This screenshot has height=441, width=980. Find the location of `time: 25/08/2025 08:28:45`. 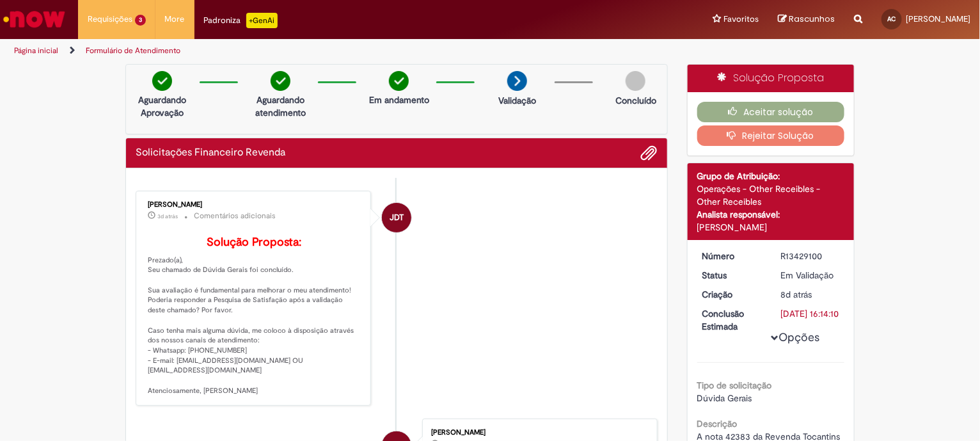

time: 25/08/2025 08:28:45 is located at coordinates (167, 217).